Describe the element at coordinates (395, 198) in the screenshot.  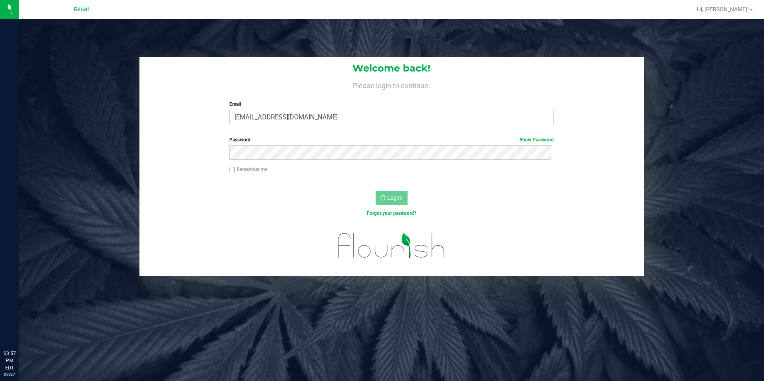
I see `span: Log In` at that location.